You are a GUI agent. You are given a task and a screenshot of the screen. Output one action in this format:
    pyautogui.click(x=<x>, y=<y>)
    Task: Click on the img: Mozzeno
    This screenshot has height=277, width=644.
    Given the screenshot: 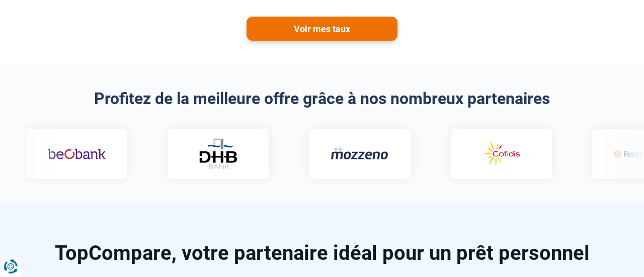 What is the action you would take?
    pyautogui.click(x=360, y=153)
    